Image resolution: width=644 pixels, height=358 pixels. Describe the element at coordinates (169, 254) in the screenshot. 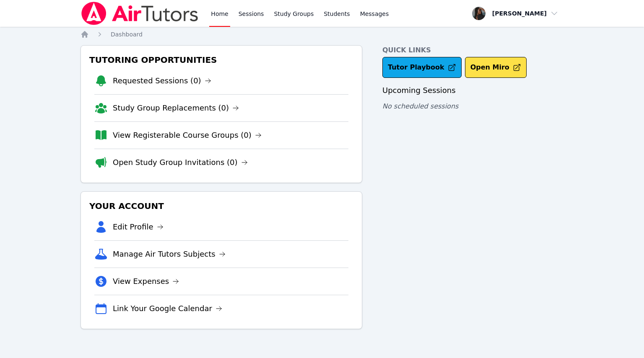

I see `a: Manage Air Tutors Subjects` at that location.